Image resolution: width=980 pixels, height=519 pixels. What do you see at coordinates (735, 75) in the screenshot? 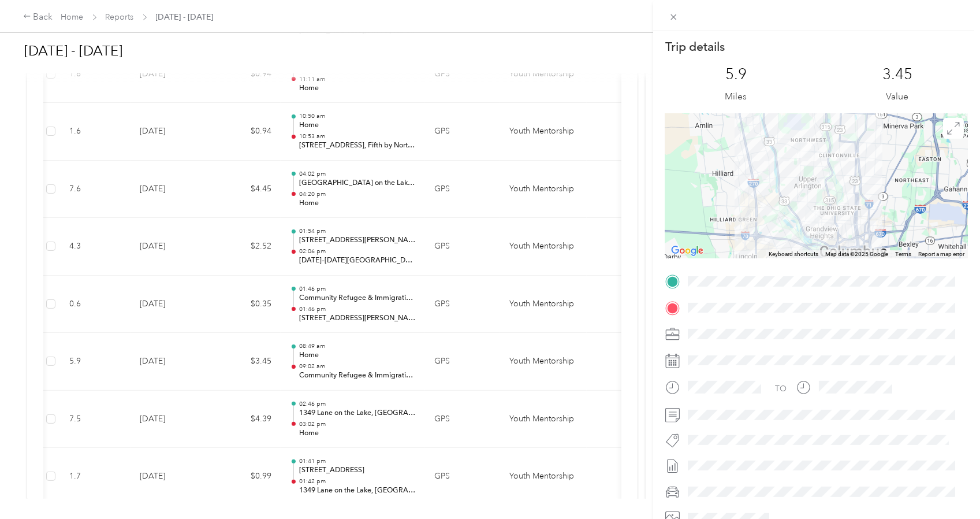
I see `p: 5.9` at bounding box center [735, 75].